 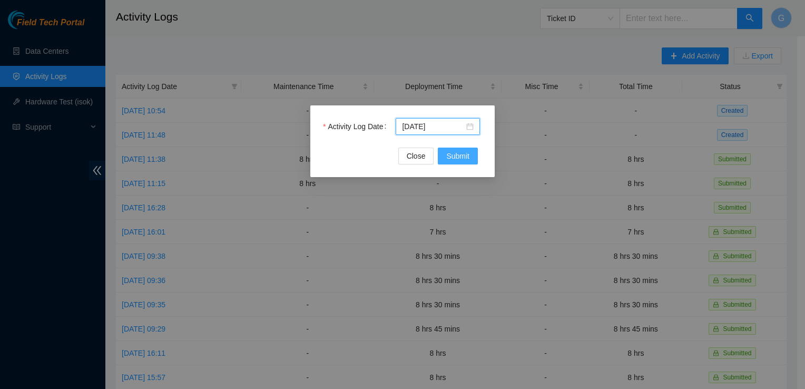 What do you see at coordinates (433, 126) in the screenshot?
I see `input: Activity Log Date` at bounding box center [433, 126].